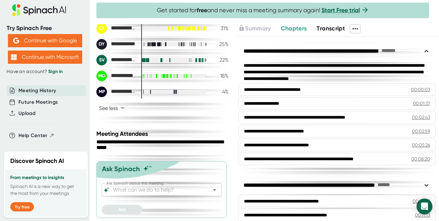 The image size is (439, 221). What do you see at coordinates (45, 41) in the screenshot?
I see `button: Continue with Google` at bounding box center [45, 41].